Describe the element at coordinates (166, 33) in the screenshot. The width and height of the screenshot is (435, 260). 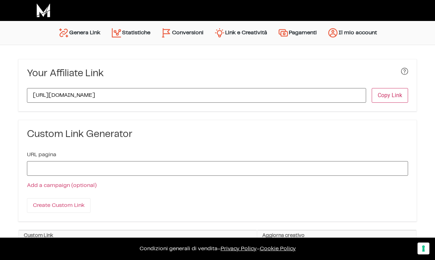
I see `img: conversion-2.svg` at that location.